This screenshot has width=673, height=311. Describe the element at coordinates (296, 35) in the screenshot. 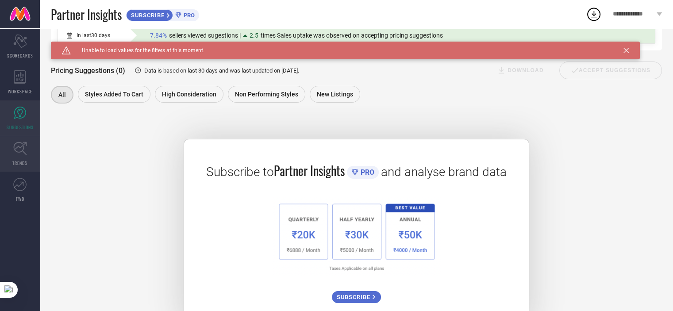

I see `div: Percentage of sellers who have viewed suggestions for the current Insight Type` at that location.